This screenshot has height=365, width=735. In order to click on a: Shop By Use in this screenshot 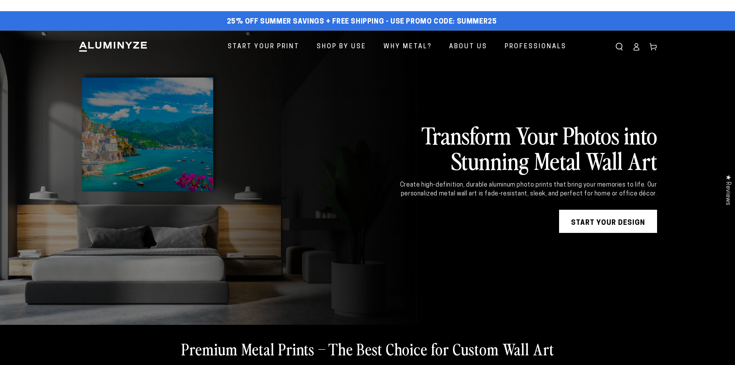, I will do `click(342, 47)`.